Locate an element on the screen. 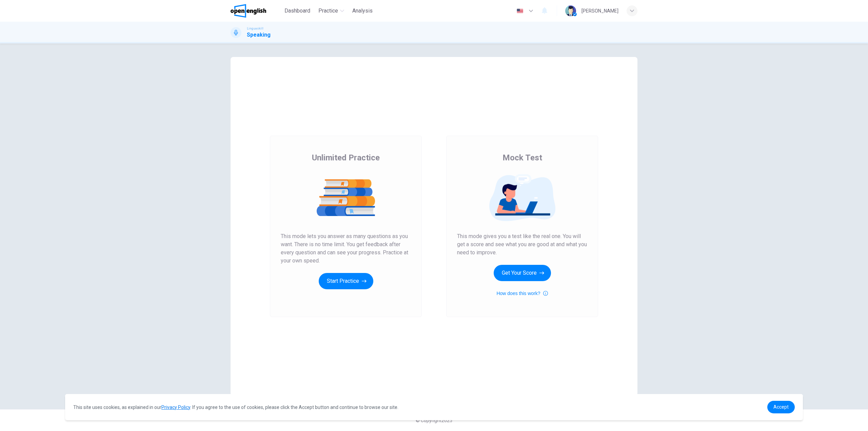 Image resolution: width=868 pixels, height=431 pixels. span: This mode gives you a test like the real one. You will get a score and see what you are good at a... is located at coordinates (522, 245).